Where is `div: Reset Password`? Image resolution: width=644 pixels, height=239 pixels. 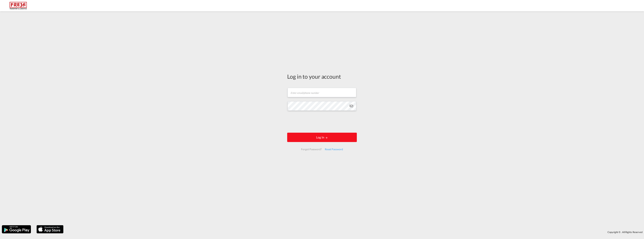
div: Reset Password is located at coordinates (334, 150).